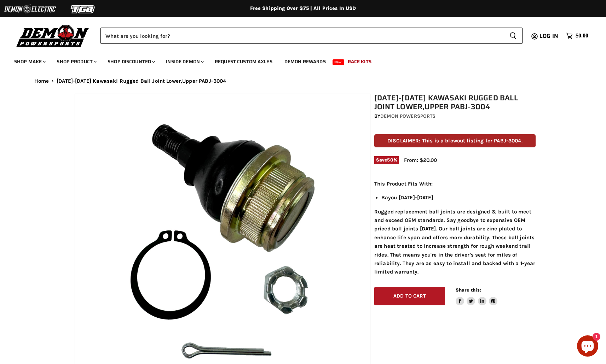 This screenshot has width=606, height=364. Describe the element at coordinates (303, 9) in the screenshot. I see `div: Free Shipping Over $75 | All Prices In USD` at that location.